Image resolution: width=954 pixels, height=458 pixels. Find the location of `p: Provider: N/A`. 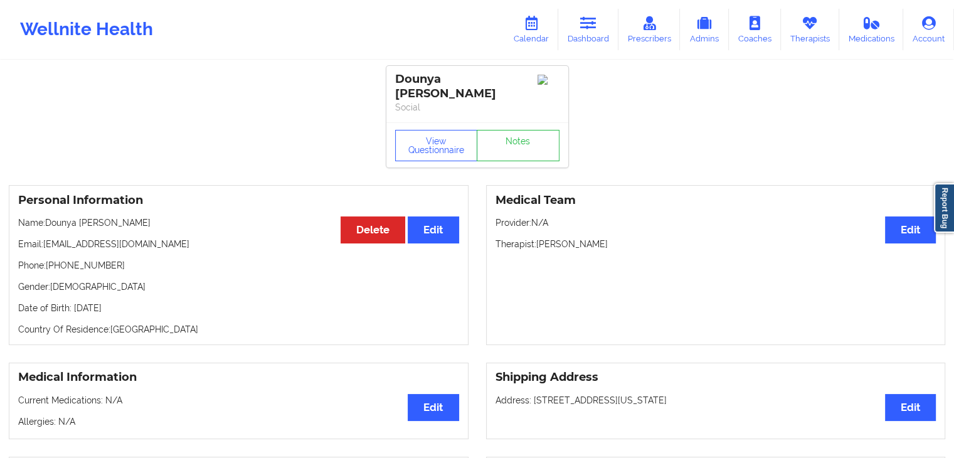

p: Provider: N/A is located at coordinates (716, 223).